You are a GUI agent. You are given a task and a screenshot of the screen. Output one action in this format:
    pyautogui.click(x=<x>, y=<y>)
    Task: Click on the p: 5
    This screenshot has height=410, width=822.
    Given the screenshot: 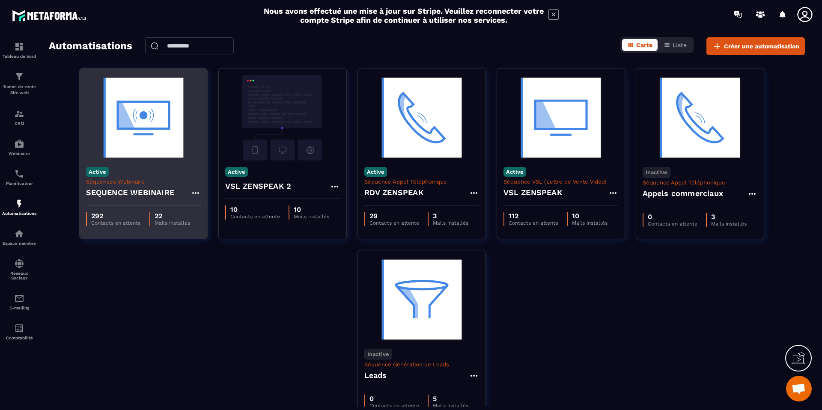 What is the action you would take?
    pyautogui.click(x=450, y=399)
    